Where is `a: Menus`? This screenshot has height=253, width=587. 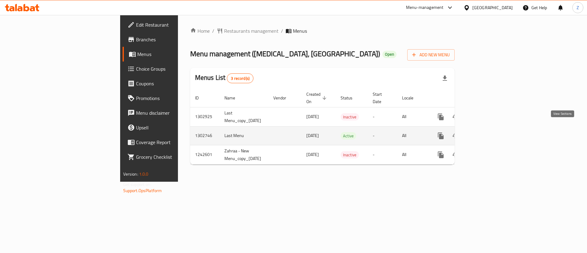 a: Menus is located at coordinates (170, 54).